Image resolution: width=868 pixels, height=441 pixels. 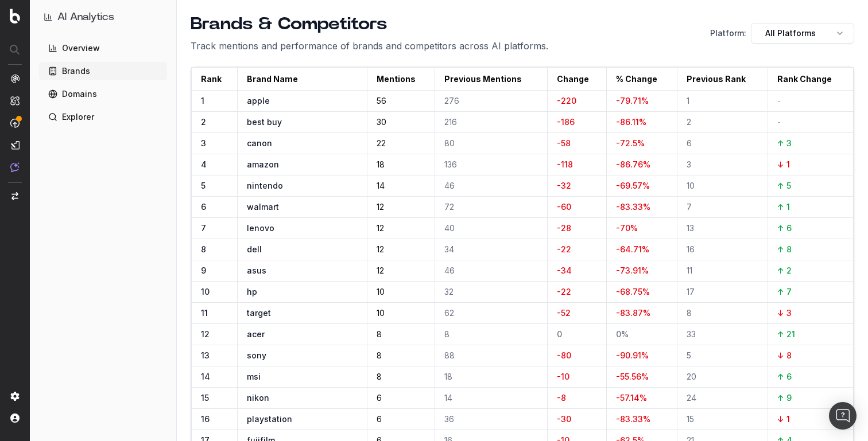 I want to click on td: 13, so click(x=215, y=355).